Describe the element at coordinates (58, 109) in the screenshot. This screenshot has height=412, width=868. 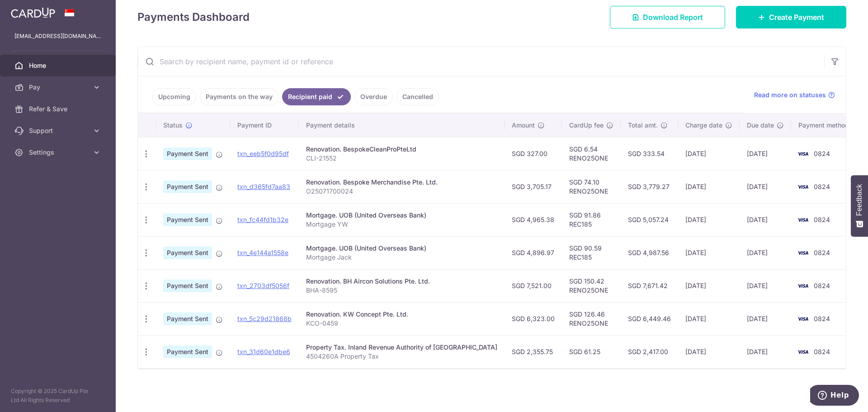
I see `span: Refer & Save` at that location.